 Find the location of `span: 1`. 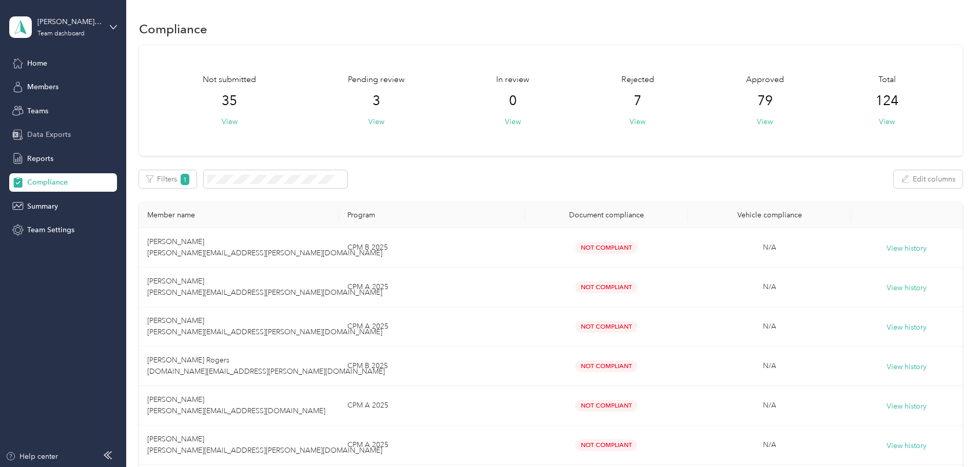

span: 1 is located at coordinates (185, 179).